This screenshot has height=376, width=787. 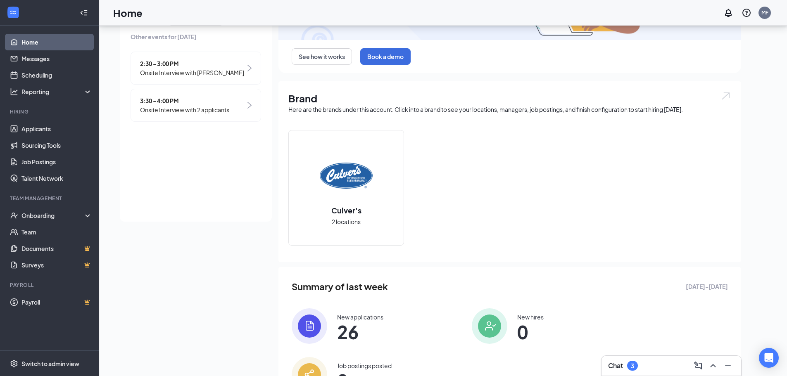 What do you see at coordinates (728, 13) in the screenshot?
I see `svg: Notifications` at bounding box center [728, 13].